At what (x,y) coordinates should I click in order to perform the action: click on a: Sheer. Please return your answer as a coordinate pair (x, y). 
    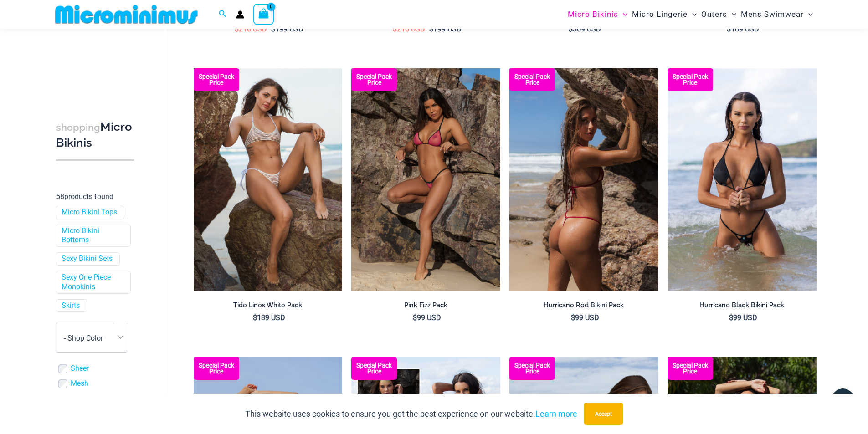
    Looking at the image, I should click on (80, 369).